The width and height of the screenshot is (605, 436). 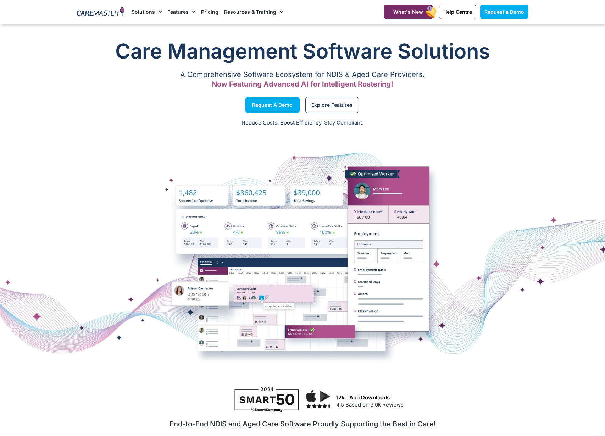 What do you see at coordinates (457, 12) in the screenshot?
I see `span: Help Centre` at bounding box center [457, 12].